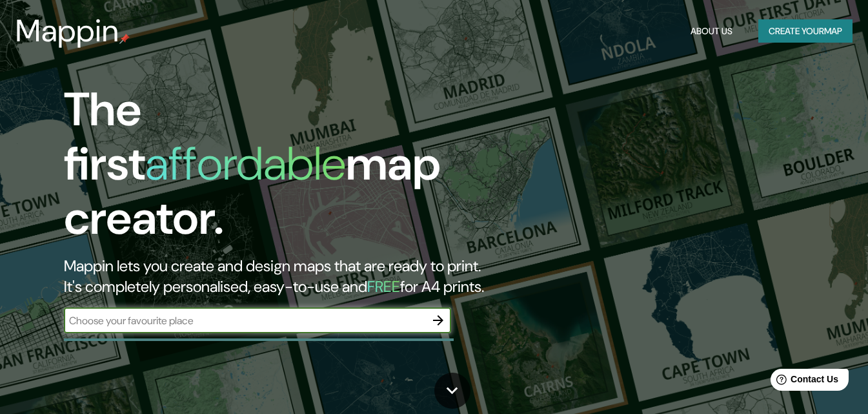 This screenshot has height=414, width=868. I want to click on button: Create yourmap, so click(805, 31).